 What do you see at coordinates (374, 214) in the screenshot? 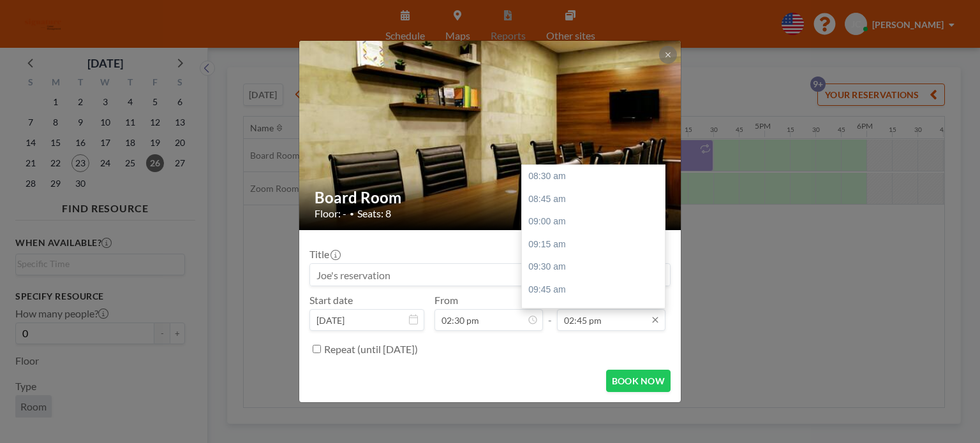
I see `span: Seats: 8` at bounding box center [374, 214].